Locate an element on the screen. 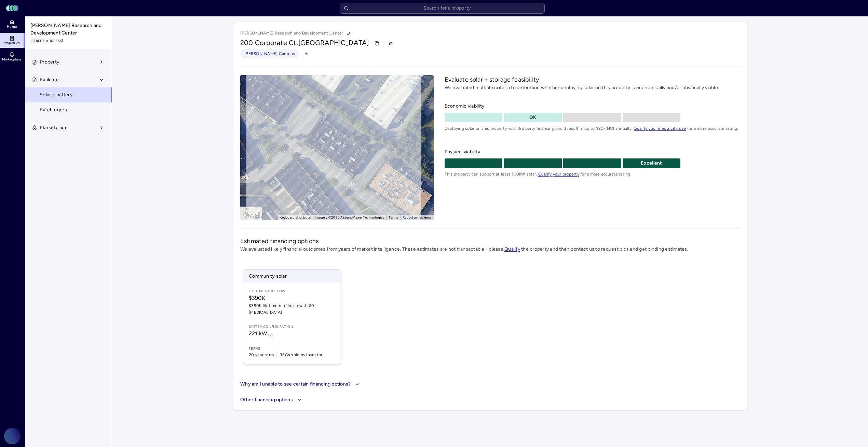  a: Open this area in Google Maps (opens a new window) is located at coordinates (253, 216).